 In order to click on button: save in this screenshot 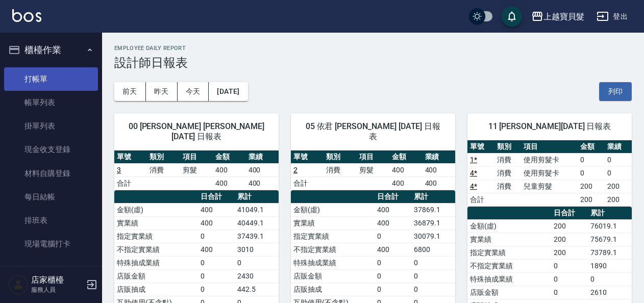, I will do `click(512, 16)`.